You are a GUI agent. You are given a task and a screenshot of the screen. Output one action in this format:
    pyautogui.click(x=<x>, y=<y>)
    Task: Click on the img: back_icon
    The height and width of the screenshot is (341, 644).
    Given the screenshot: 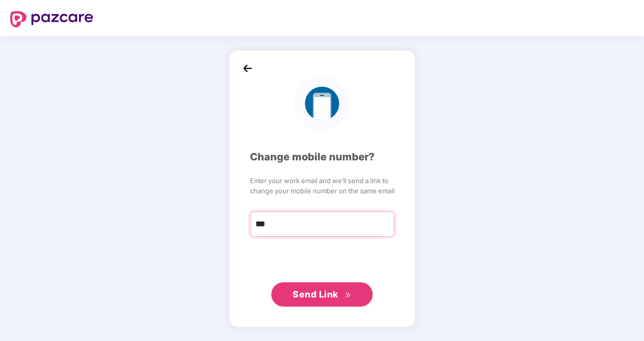 What is the action you would take?
    pyautogui.click(x=248, y=68)
    